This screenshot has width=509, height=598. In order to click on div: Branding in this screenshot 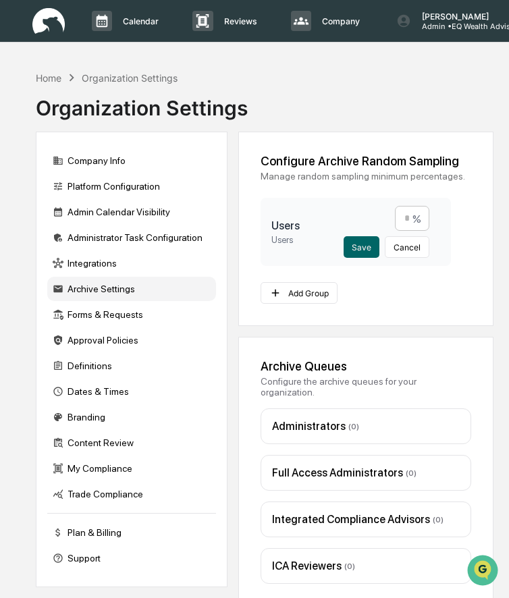, I will do `click(132, 417)`.